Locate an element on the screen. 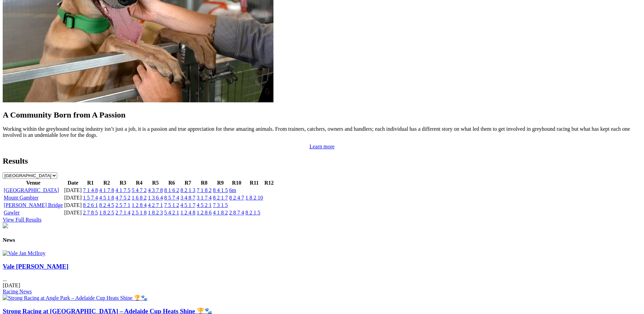 The width and height of the screenshot is (644, 314). a: 2 5 1 8 is located at coordinates (139, 212).